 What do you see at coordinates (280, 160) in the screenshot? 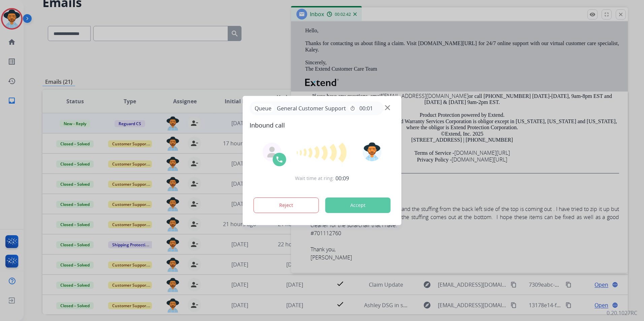
I see `img: call-icon` at bounding box center [280, 160].